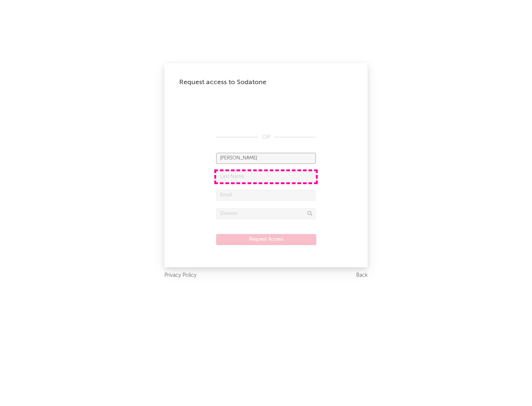 This screenshot has height=406, width=532. What do you see at coordinates (180, 276) in the screenshot?
I see `a: Privacy Policy` at bounding box center [180, 276].